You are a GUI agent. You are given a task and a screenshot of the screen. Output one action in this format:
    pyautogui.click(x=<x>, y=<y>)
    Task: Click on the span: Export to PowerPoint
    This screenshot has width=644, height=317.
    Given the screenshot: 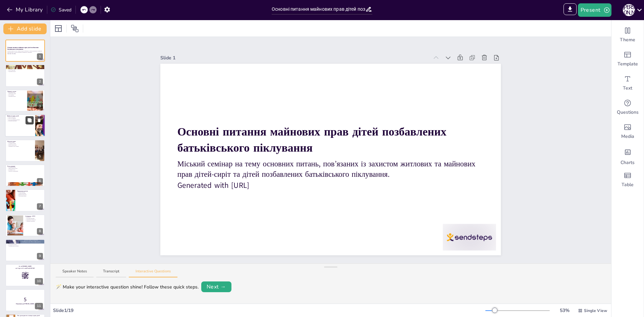 What is the action you would take?
    pyautogui.click(x=570, y=10)
    